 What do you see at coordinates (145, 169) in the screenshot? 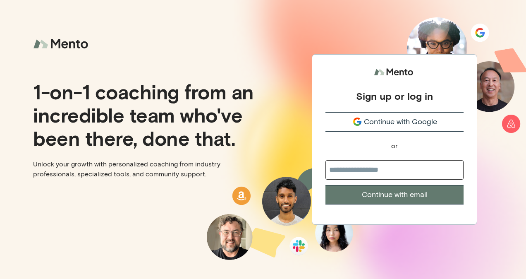
I see `p: Unlock your growth with personalized coaching from industry professionals, specialized tools, and...` at bounding box center [145, 169].